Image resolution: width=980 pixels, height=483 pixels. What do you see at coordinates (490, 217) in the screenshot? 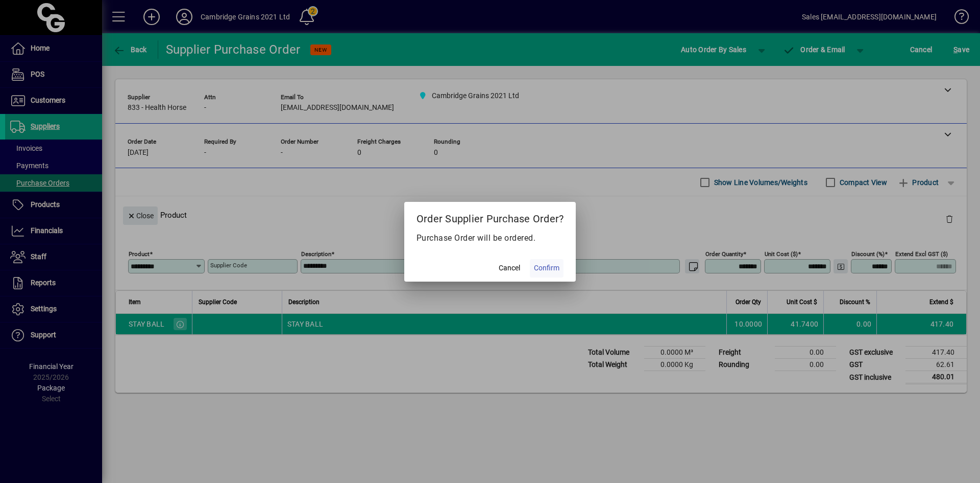
I see `h2: Order Supplier Purchase Order?` at bounding box center [490, 217].